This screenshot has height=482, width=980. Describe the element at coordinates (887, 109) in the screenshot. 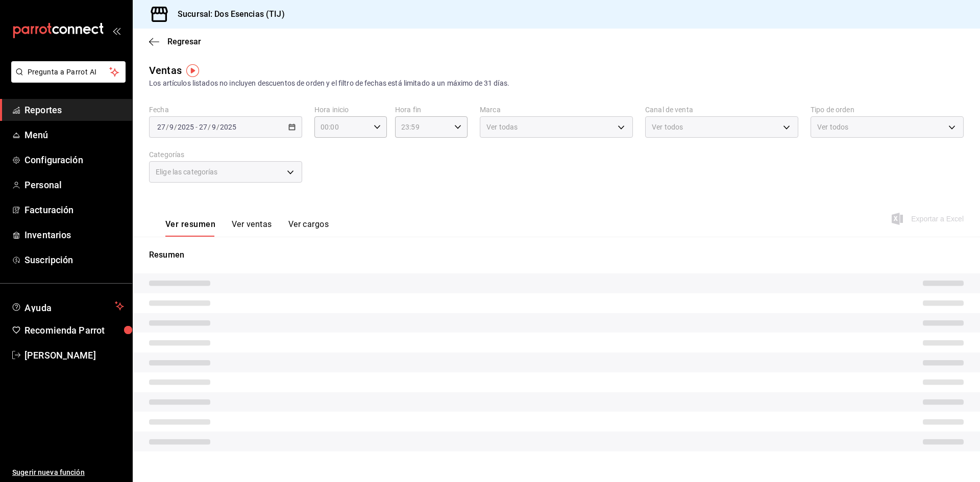

I see `label: Tipo de orden` at that location.